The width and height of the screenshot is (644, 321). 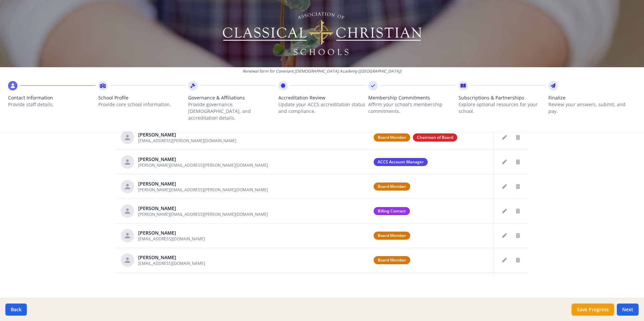 I want to click on button: Save Progress, so click(x=593, y=309).